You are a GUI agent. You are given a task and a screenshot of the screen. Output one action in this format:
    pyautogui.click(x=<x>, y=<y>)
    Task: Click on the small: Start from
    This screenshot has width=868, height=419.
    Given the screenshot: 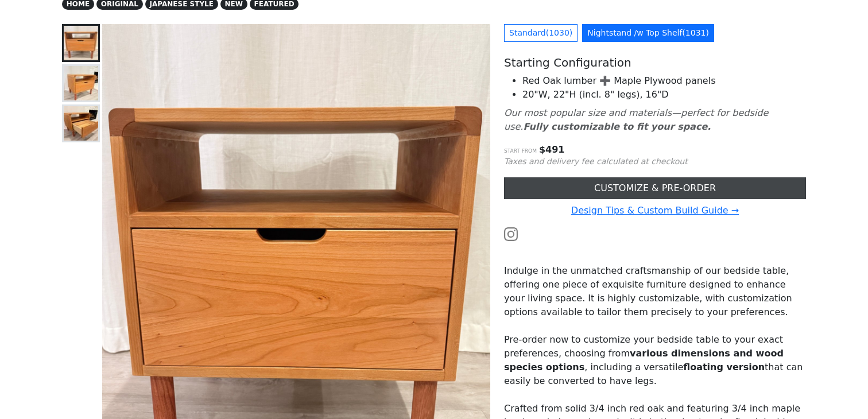 What is the action you would take?
    pyautogui.click(x=520, y=151)
    